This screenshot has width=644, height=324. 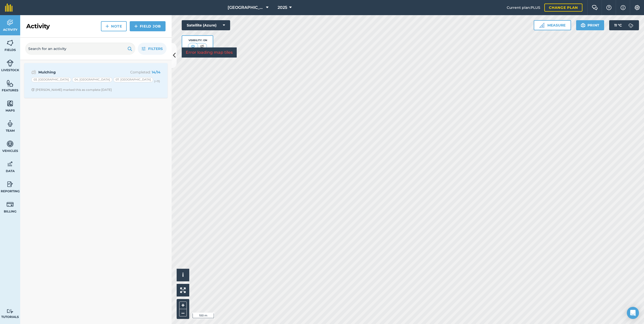 I want to click on div: Visibility: On, so click(x=198, y=41).